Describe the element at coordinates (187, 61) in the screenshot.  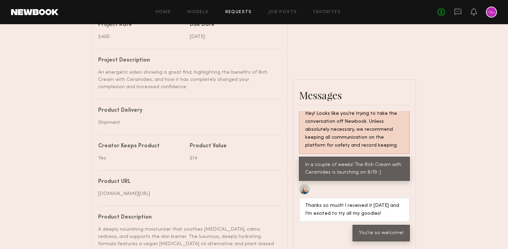
I see `div: Project Description` at that location.